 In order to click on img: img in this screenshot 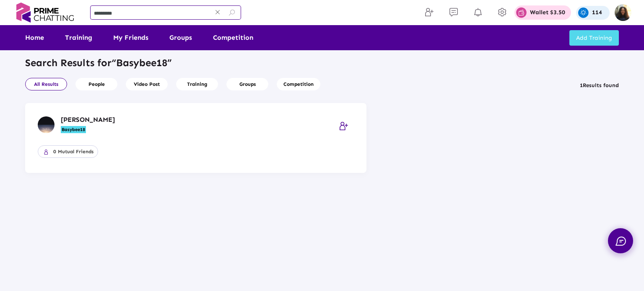, I will do `click(623, 13)`.